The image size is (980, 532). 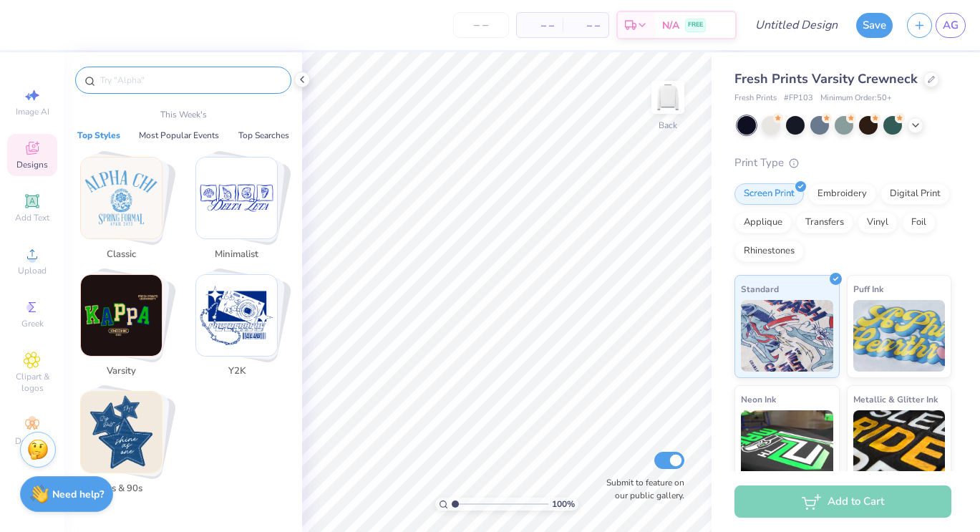 What do you see at coordinates (78, 494) in the screenshot?
I see `strong: Need help?` at bounding box center [78, 494].